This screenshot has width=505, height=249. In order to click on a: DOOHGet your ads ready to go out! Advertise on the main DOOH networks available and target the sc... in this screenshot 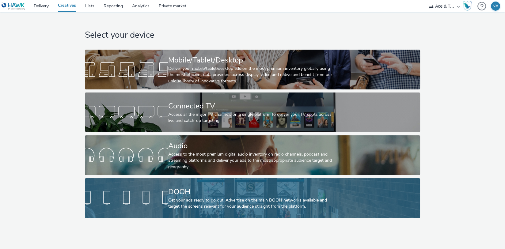, I will do `click(253, 198)`.